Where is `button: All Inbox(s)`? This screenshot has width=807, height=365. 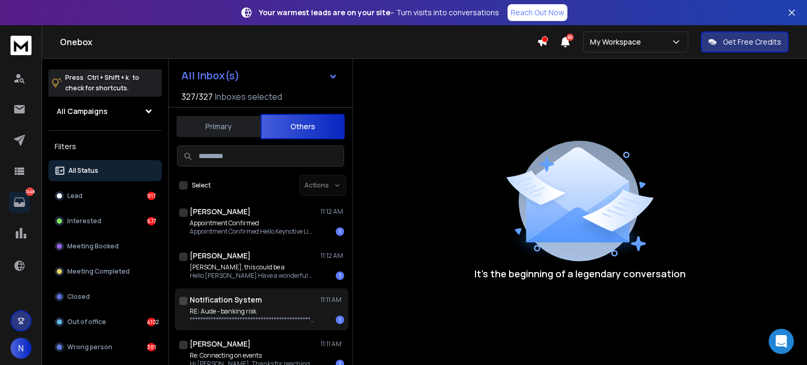 button: All Inbox(s) is located at coordinates (259, 76).